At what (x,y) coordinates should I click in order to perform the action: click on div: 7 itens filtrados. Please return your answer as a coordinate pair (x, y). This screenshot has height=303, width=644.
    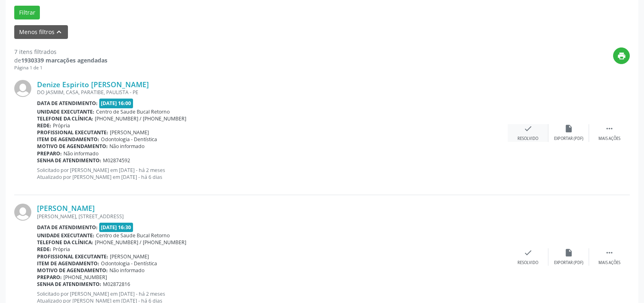
    Looking at the image, I should click on (61, 52).